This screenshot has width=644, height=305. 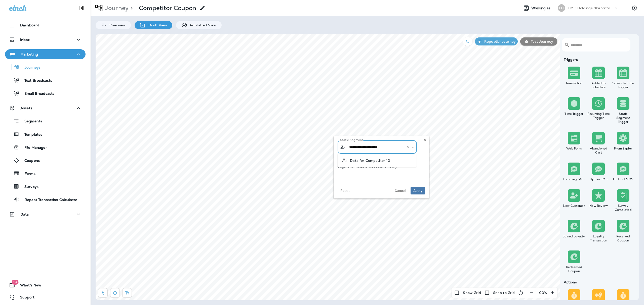 I want to click on span: Cancel, so click(x=400, y=191).